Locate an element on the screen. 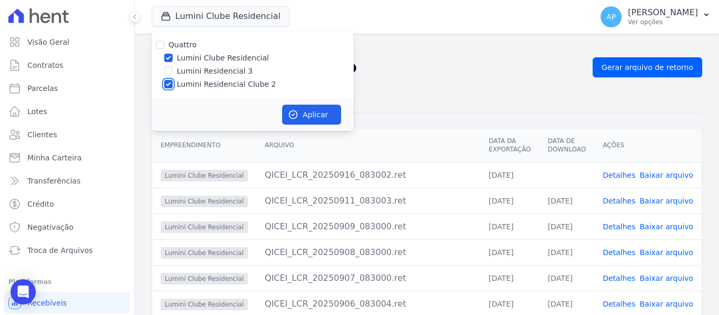 This screenshot has height=315, width=719. th: Arquivo is located at coordinates (368, 145).